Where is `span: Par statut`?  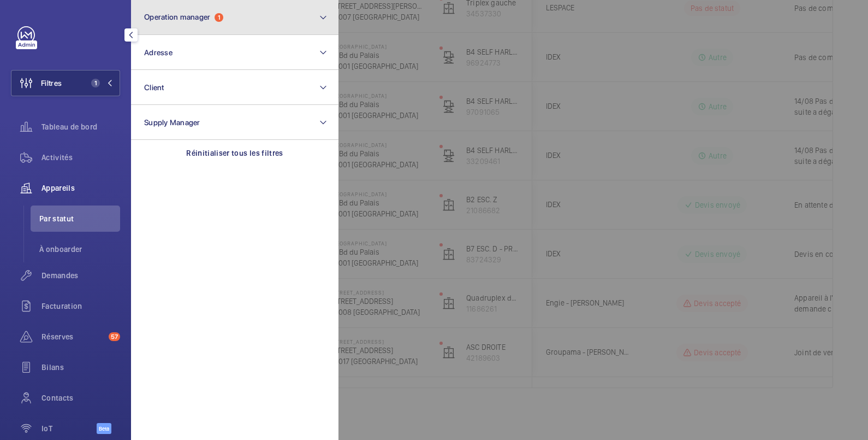
span: Par statut is located at coordinates (80, 219).